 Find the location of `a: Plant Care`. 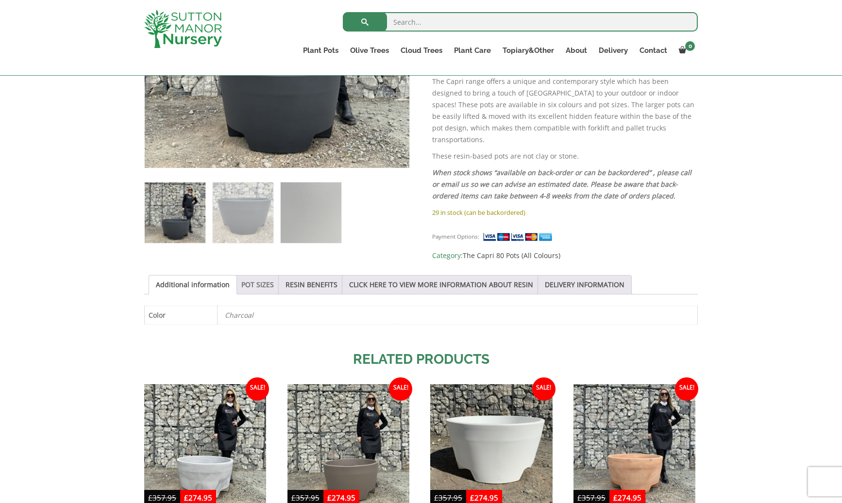

a: Plant Care is located at coordinates (472, 50).